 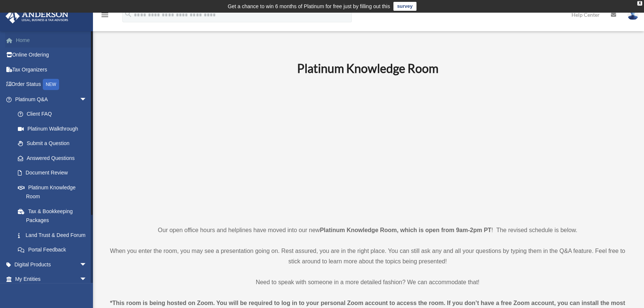 I want to click on i: menu, so click(x=105, y=15).